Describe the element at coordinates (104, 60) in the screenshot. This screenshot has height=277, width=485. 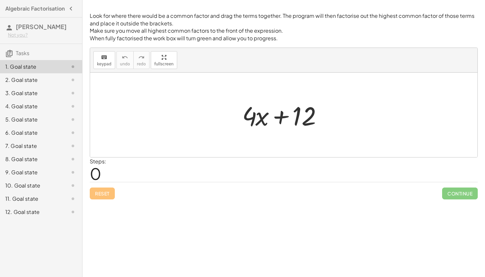
I see `button: keyboardkeypad` at that location.